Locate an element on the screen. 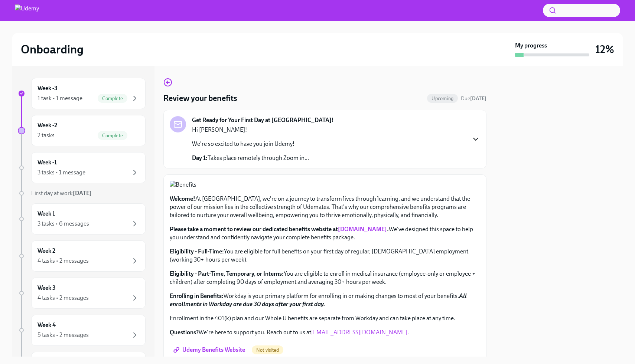  p: We've designed this space to help you understand and confidently navigate your complete benefits ... is located at coordinates (325, 234).